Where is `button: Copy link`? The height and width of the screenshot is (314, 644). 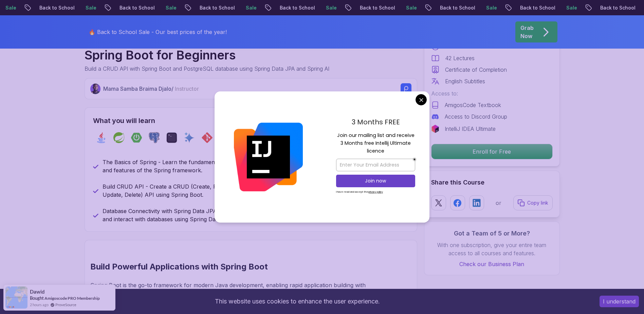
button: Copy link is located at coordinates (533, 203).